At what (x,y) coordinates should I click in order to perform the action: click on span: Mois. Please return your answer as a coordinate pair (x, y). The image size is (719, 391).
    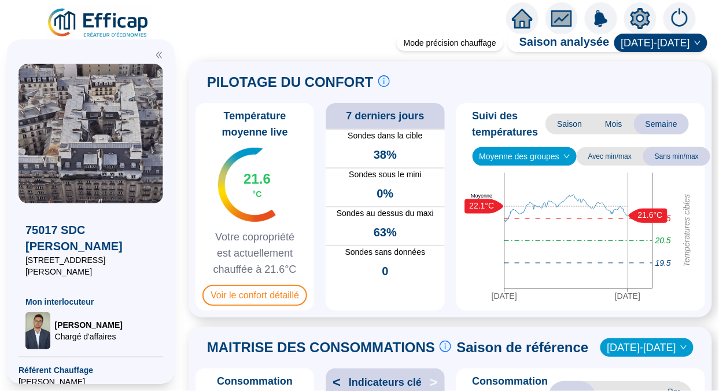
    Looking at the image, I should click on (614, 124).